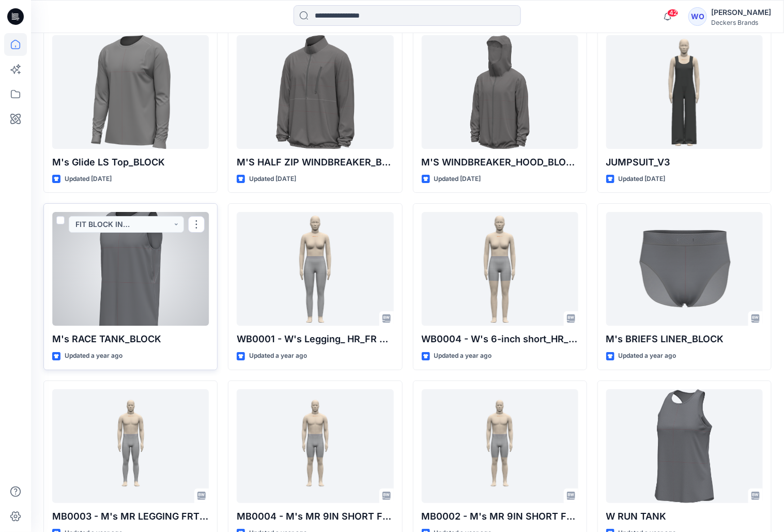  Describe the element at coordinates (741, 22) in the screenshot. I see `div: Deckers Brands` at that location.